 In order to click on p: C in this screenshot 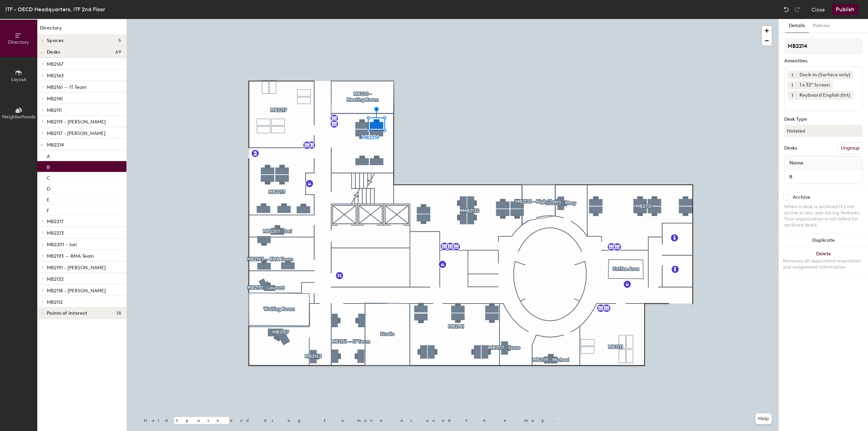, I will do `click(49, 177)`.